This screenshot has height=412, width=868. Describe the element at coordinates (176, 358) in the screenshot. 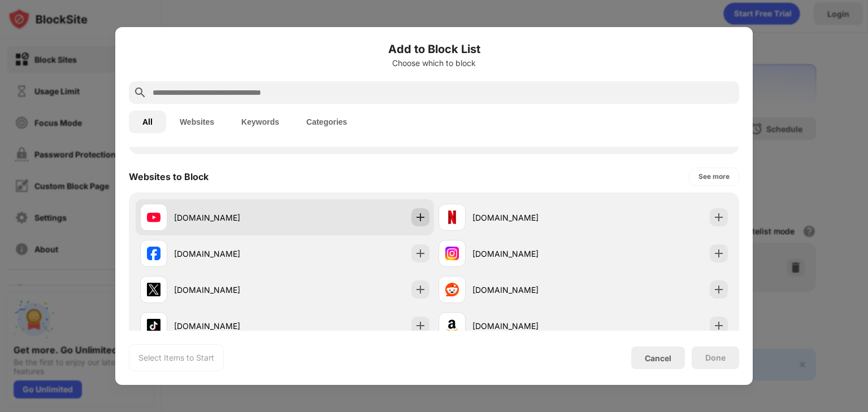

I see `div: Select Items to Start` at that location.